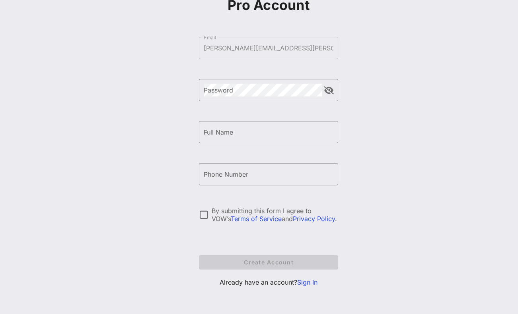  What do you see at coordinates (314, 219) in the screenshot?
I see `a: Privacy Policy` at bounding box center [314, 219].